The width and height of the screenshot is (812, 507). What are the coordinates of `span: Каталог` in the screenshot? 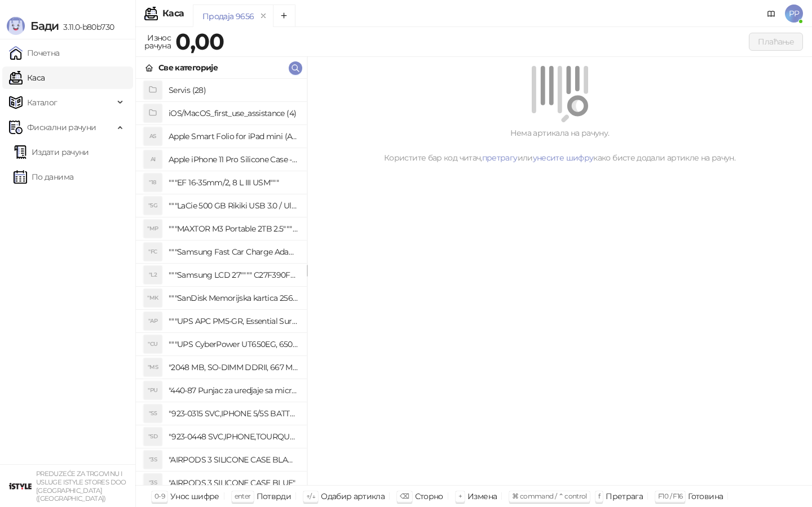 It's located at (43, 102).